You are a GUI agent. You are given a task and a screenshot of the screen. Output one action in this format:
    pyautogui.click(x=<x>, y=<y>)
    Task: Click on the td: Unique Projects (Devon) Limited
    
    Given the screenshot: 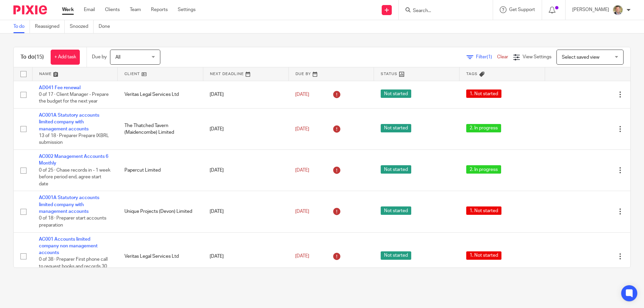 What is the action you would take?
    pyautogui.click(x=160, y=211)
    